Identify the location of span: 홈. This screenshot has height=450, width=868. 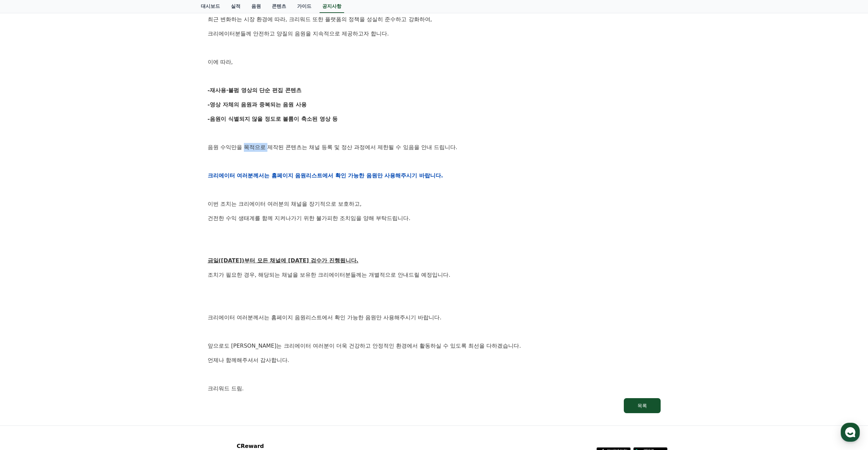
(23, 229).